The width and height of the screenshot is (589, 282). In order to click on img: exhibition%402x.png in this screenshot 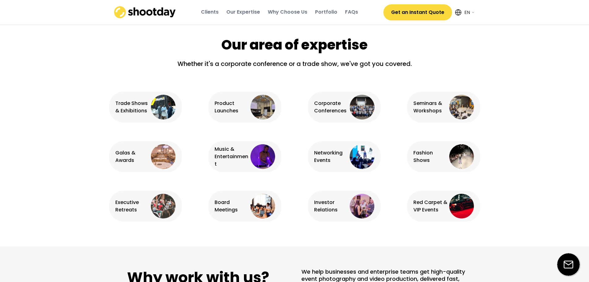, I will do `click(163, 107)`.